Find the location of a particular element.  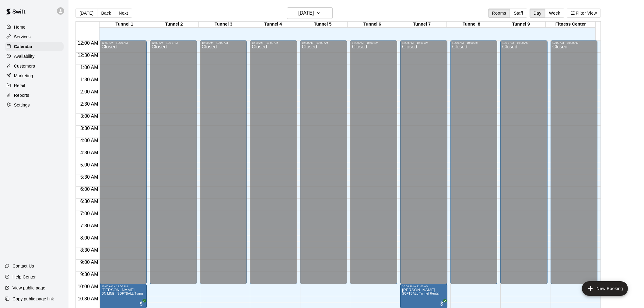

div: Reports is located at coordinates (34, 95).